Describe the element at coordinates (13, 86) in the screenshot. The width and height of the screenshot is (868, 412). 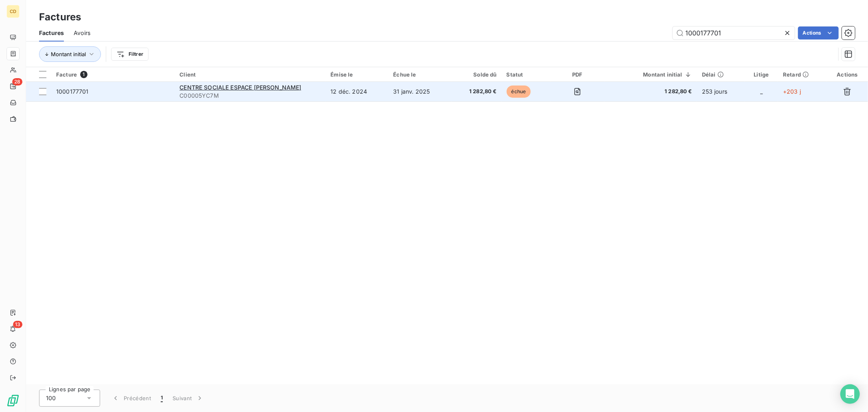
I see `a: 28` at that location.